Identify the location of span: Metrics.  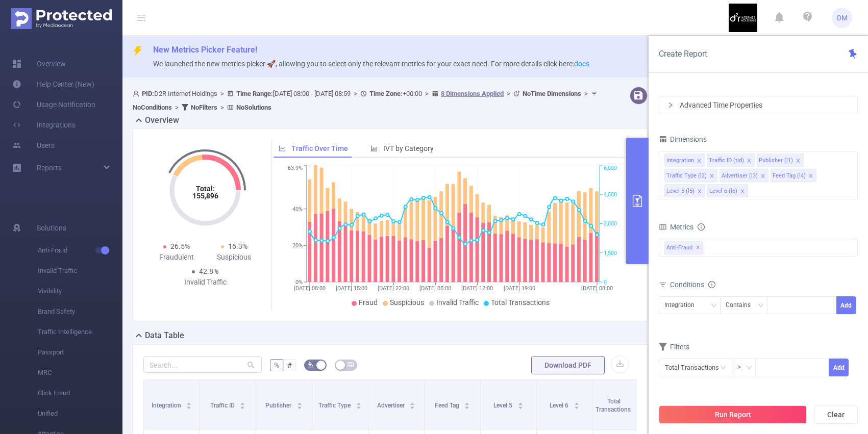
(676, 227).